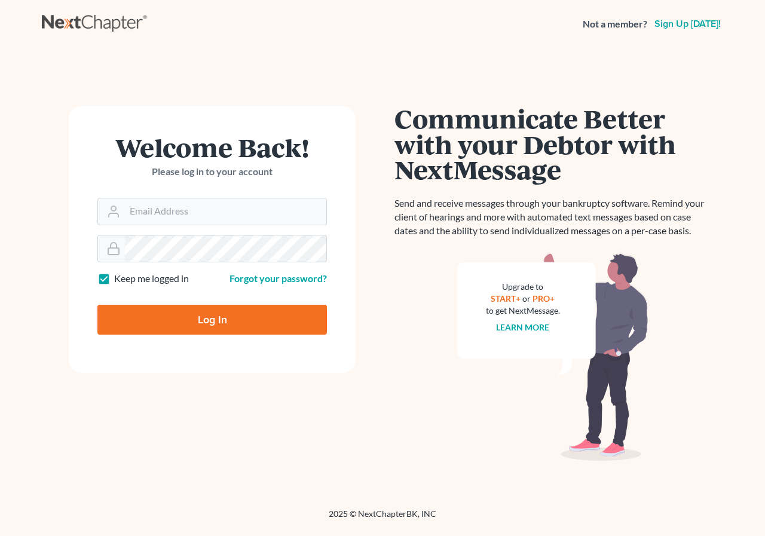 The width and height of the screenshot is (765, 536). I want to click on label: Keep me logged in, so click(151, 279).